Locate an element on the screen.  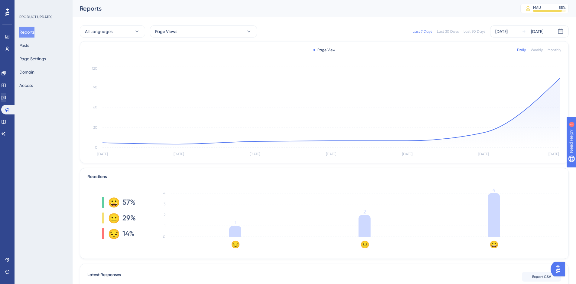
div: Page View is located at coordinates (324, 50).